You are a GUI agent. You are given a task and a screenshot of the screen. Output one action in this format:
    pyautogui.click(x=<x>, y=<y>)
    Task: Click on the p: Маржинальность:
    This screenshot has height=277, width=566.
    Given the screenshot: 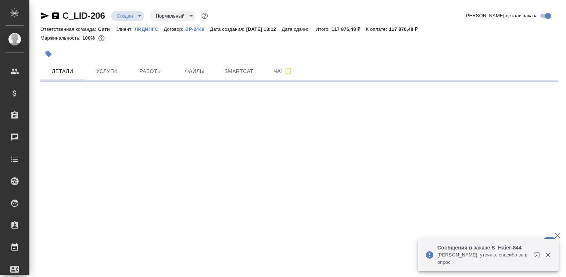 What is the action you would take?
    pyautogui.click(x=61, y=38)
    